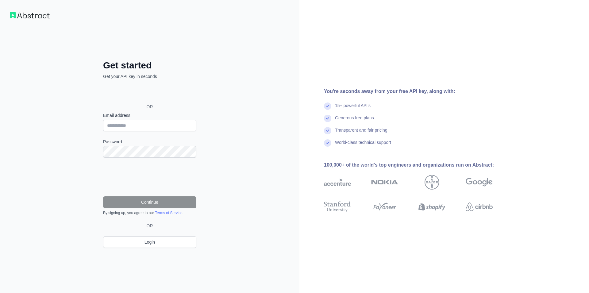 Image resolution: width=589 pixels, height=293 pixels. Describe the element at coordinates (354, 121) in the screenshot. I see `div: Generous free plans` at that location.